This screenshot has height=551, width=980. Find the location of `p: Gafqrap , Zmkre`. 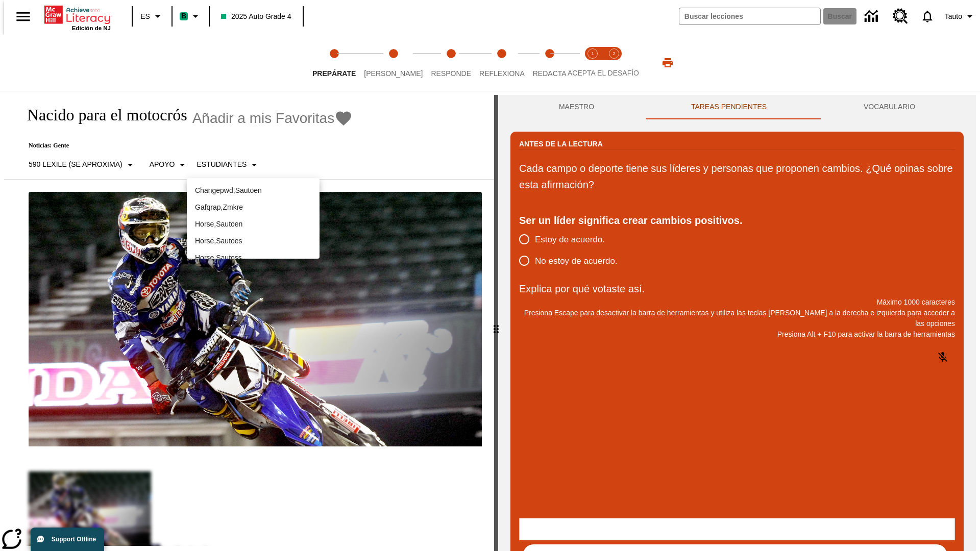

p: Gafqrap , Zmkre is located at coordinates (253, 207).